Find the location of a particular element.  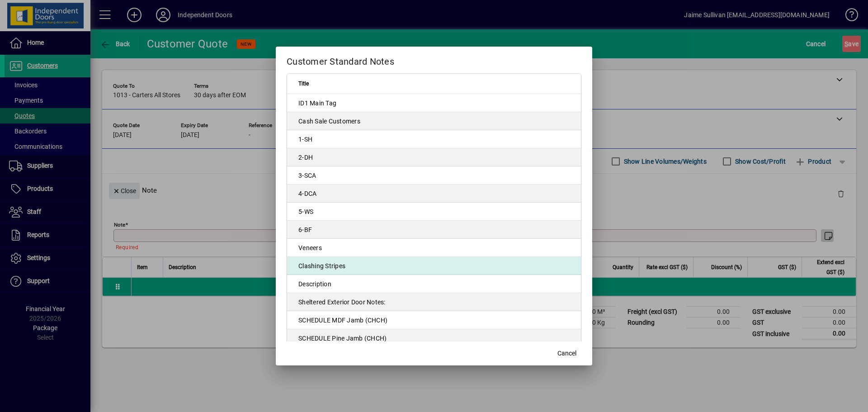

td: Cash Sale Customers is located at coordinates (434, 121).